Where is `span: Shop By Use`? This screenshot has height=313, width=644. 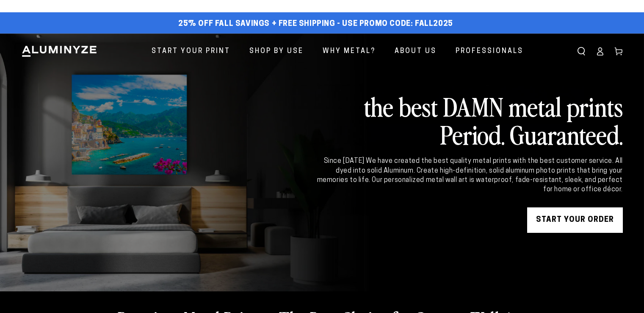
span: Shop By Use is located at coordinates (277, 51).